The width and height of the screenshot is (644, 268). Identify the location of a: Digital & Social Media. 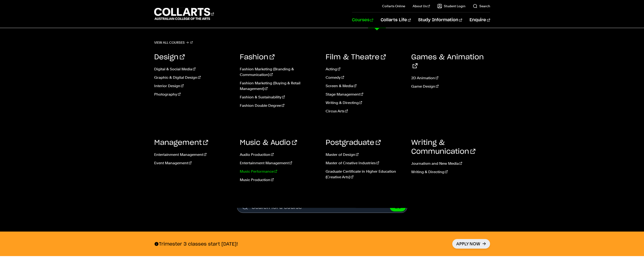
(194, 69).